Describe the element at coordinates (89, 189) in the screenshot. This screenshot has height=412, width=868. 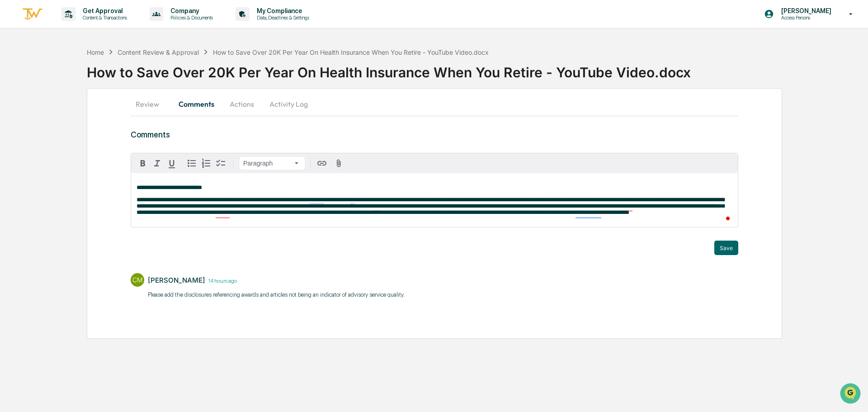
I see `a: 🗄️Attestations` at that location.